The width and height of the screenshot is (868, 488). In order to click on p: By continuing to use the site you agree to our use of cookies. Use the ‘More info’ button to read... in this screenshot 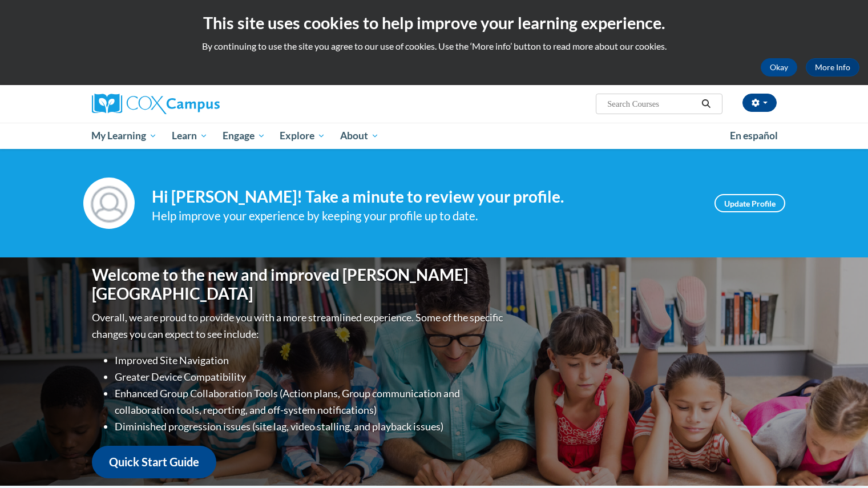, I will do `click(434, 46)`.